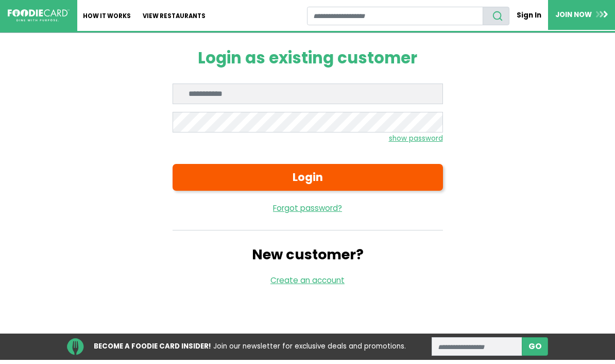 Image resolution: width=615 pixels, height=364 pixels. Describe the element at coordinates (416, 138) in the screenshot. I see `small: show password` at that location.